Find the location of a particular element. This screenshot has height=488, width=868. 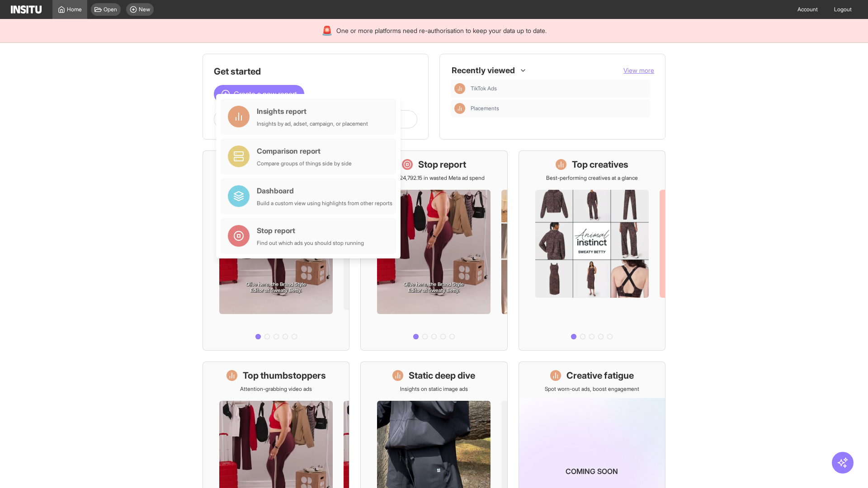

div: Insights by ad, adset, campaign, or placement is located at coordinates (313, 124).